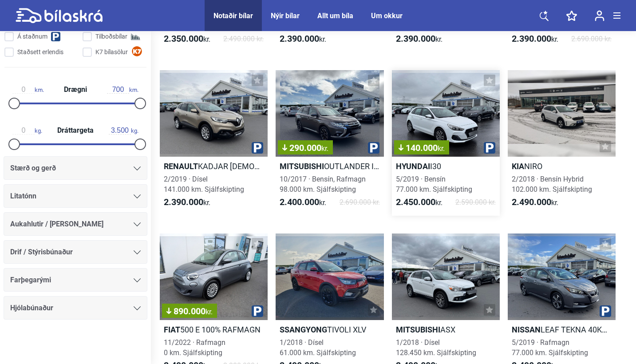 This screenshot has width=636, height=364. Describe the element at coordinates (518, 166) in the screenshot. I see `b: Kia` at that location.